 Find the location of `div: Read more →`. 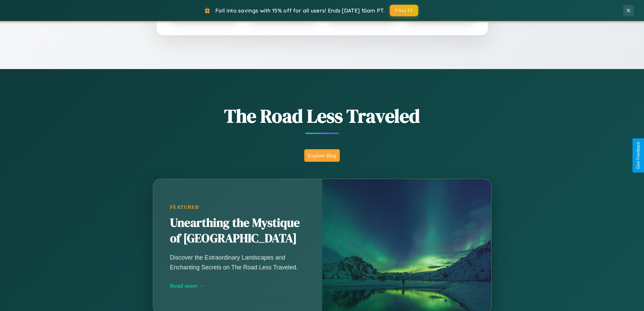

div: Read more → is located at coordinates (238, 286).